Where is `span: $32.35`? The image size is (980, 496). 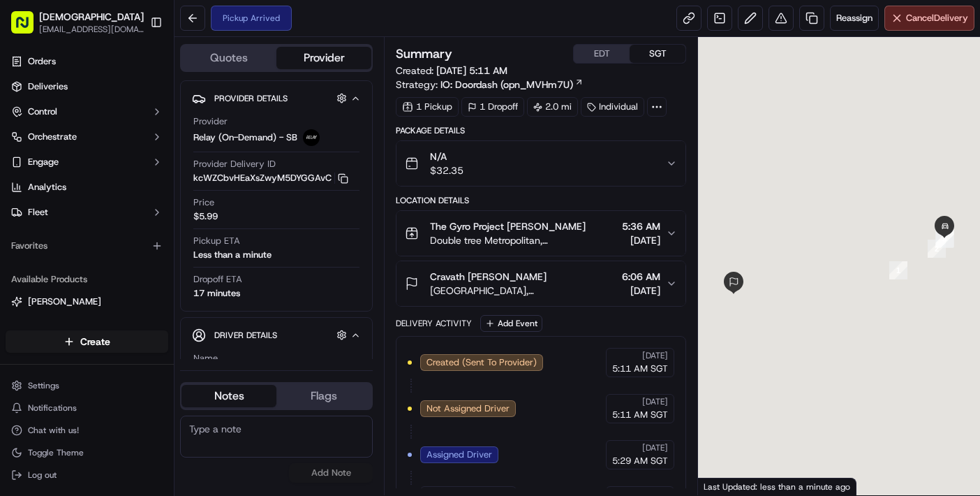
span: $32.35 is located at coordinates (447, 171).